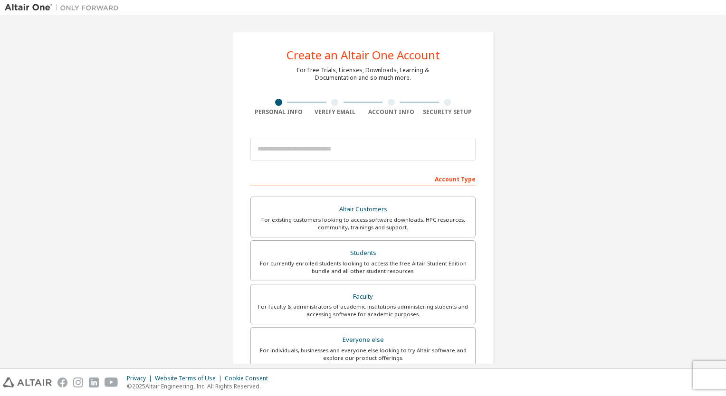 The width and height of the screenshot is (726, 396). What do you see at coordinates (111, 382) in the screenshot?
I see `img: youtube.svg` at bounding box center [111, 382].